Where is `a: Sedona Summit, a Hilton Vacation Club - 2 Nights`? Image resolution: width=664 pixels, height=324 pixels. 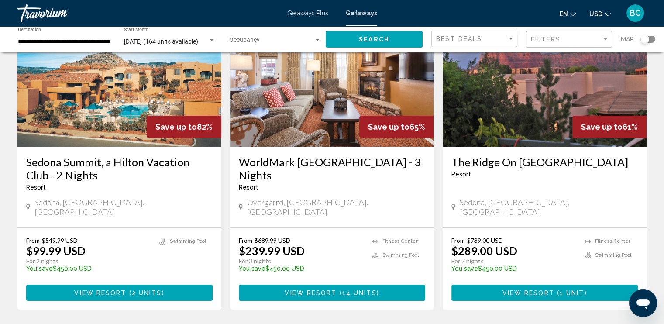
a: Sedona Summit, a Hilton Vacation Club - 2 Nights is located at coordinates (119, 169).